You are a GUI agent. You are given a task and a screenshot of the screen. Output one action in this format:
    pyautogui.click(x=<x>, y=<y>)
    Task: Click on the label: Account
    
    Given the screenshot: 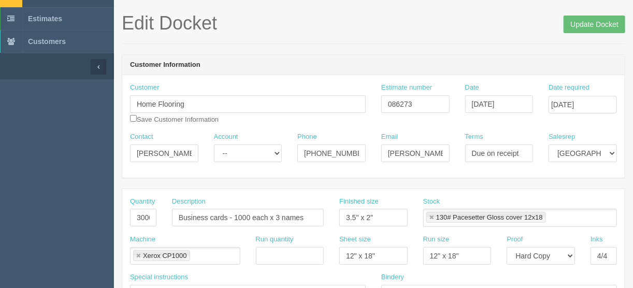 What is the action you would take?
    pyautogui.click(x=226, y=137)
    